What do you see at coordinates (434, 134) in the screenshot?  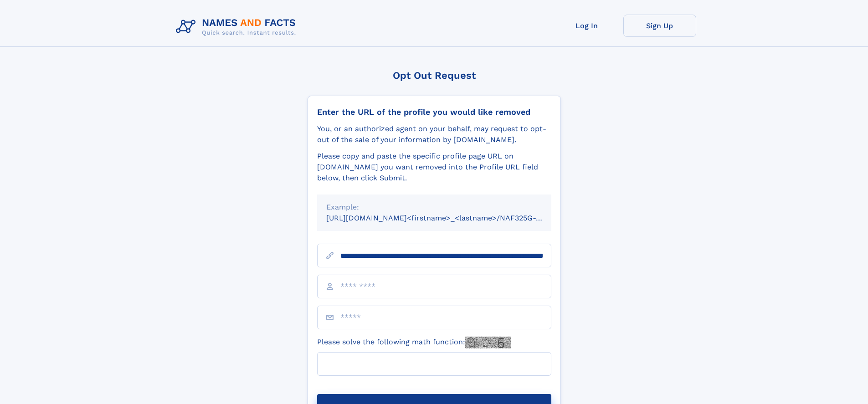 I see `div: You, or an authorized agent on your behalf, may request to opt-out of the sale of your informatio...` at bounding box center [434, 134].